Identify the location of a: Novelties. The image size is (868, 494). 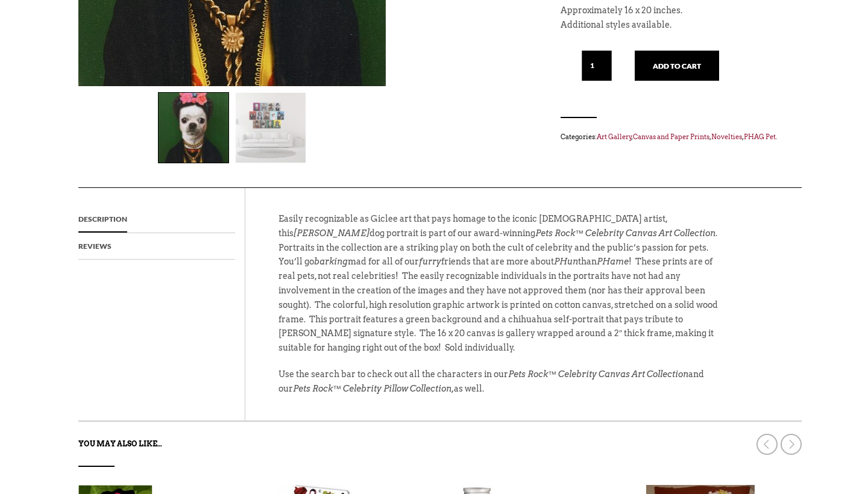
(726, 137).